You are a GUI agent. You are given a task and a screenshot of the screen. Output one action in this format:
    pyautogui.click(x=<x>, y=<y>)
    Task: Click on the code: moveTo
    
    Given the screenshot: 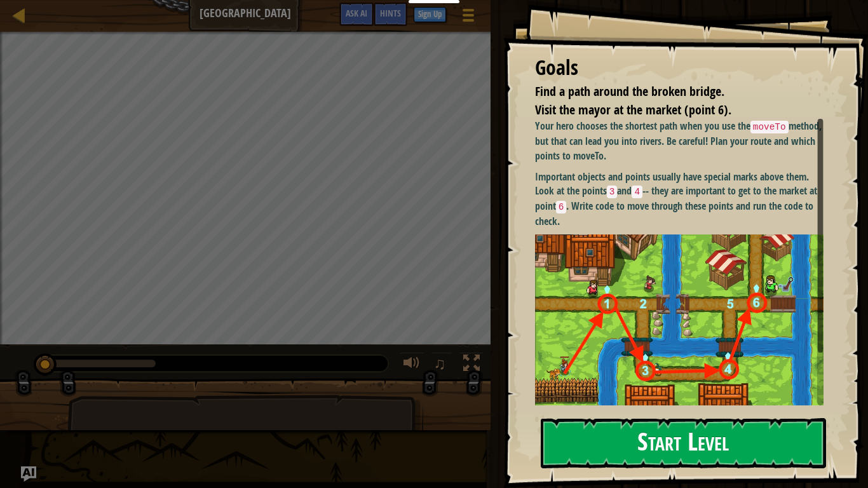 What is the action you would take?
    pyautogui.click(x=770, y=127)
    